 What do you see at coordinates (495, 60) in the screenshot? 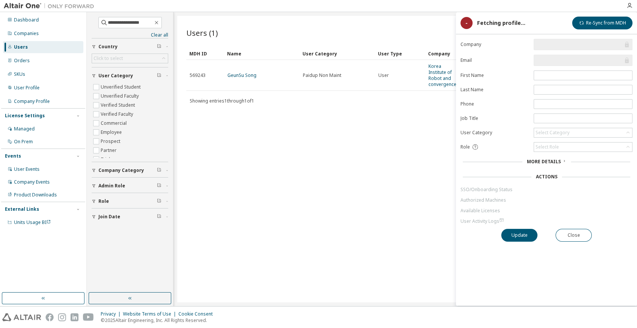
I see `label: Email` at bounding box center [495, 60].